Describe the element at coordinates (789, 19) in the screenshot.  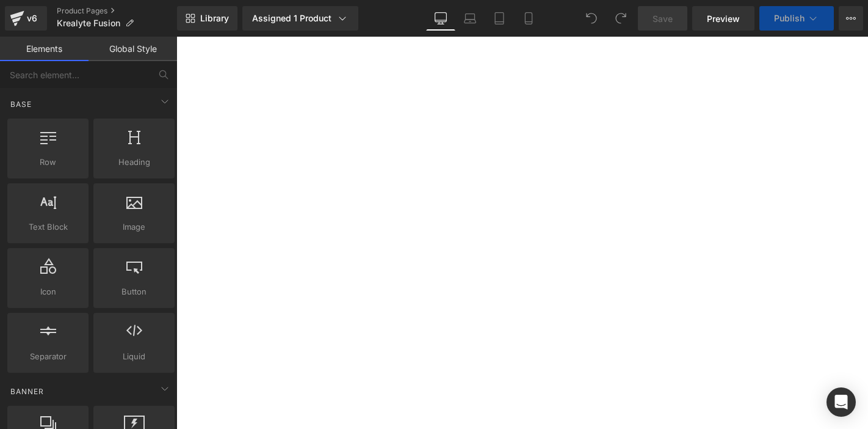
I see `span: Publish` at that location.